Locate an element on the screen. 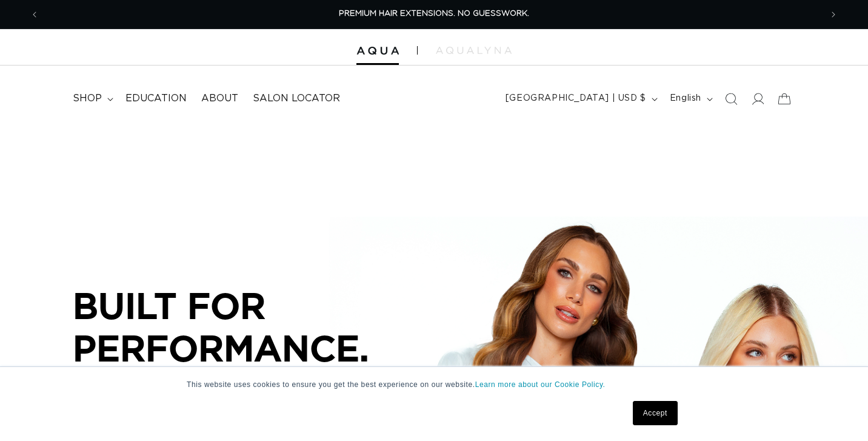 Image resolution: width=868 pixels, height=441 pixels. a: Accept is located at coordinates (655, 413).